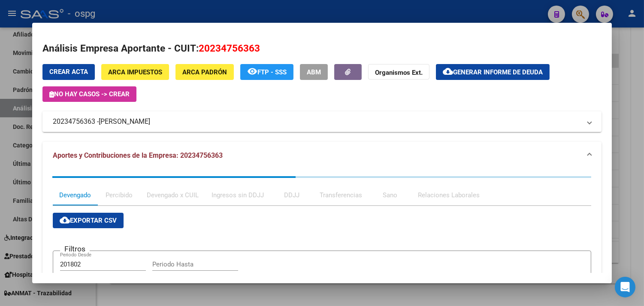  I want to click on button: Crear Acta, so click(68, 72).